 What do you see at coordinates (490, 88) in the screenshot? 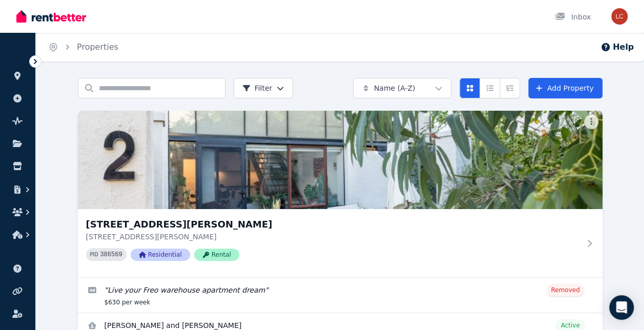
I see `button: Compact list view` at bounding box center [490, 88].